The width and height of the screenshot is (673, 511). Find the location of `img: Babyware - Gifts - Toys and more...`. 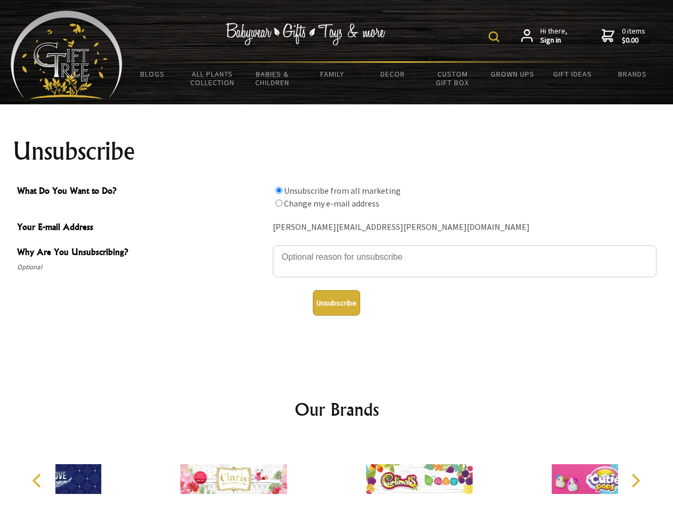

img: Babyware - Gifts - Toys and more... is located at coordinates (67, 55).